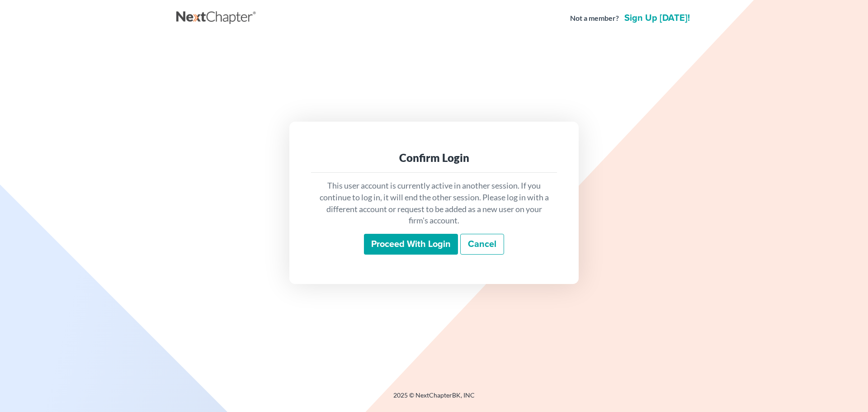 Image resolution: width=868 pixels, height=412 pixels. Describe the element at coordinates (434, 158) in the screenshot. I see `div: Confirm Login` at that location.